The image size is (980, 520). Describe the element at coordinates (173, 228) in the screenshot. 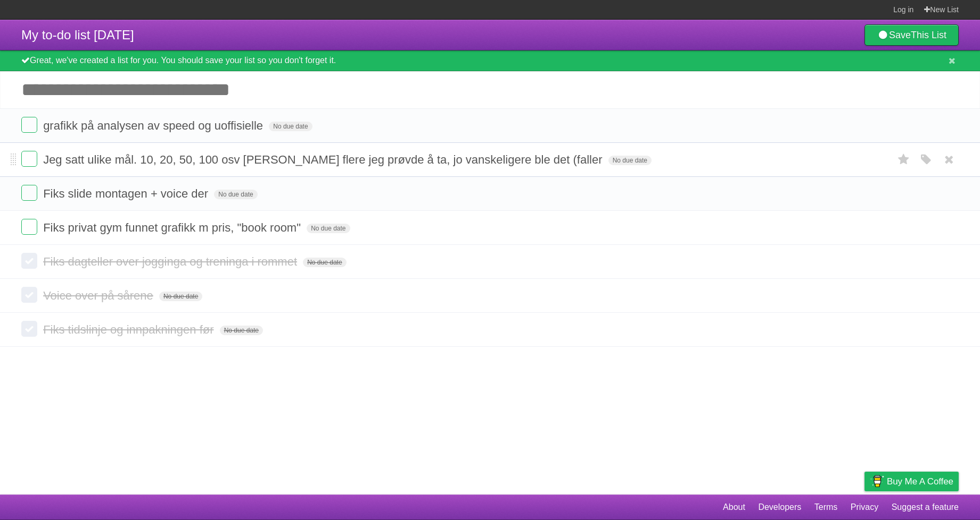

I see `span: Fiks privat gym funnet grafikk m pris, "book room"` at that location.